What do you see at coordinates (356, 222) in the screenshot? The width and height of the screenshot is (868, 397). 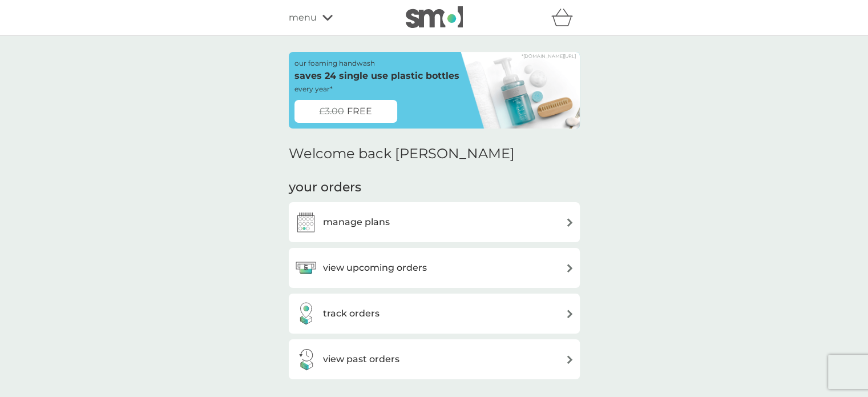 I see `h3: manage plans` at bounding box center [356, 222].